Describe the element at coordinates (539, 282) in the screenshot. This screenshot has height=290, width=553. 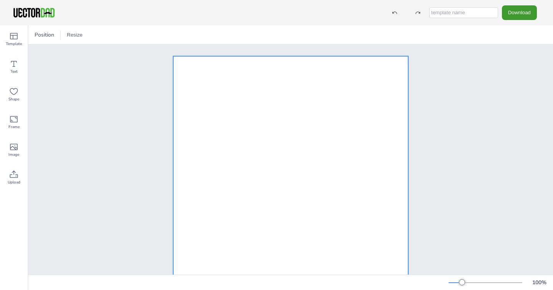
I see `div: 100 %` at that location.